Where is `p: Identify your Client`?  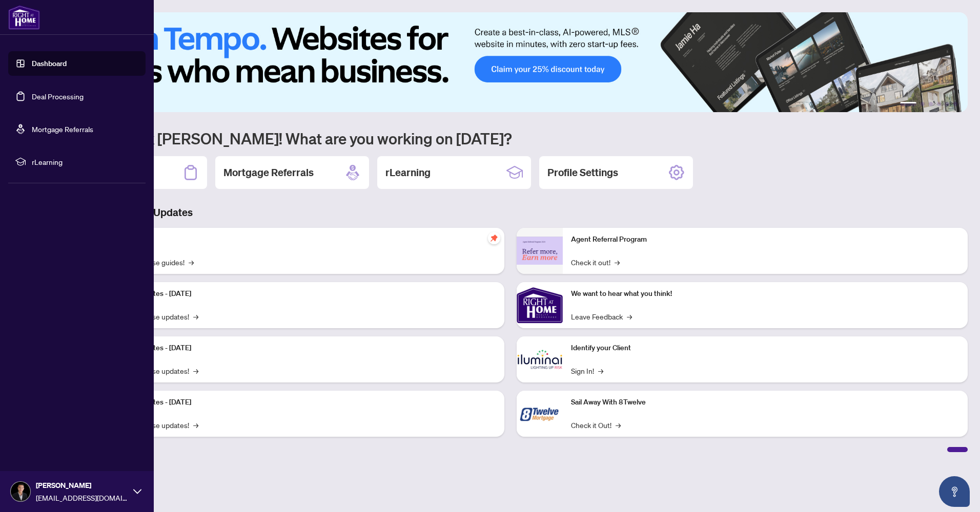
p: Identify your Client is located at coordinates (765, 348).